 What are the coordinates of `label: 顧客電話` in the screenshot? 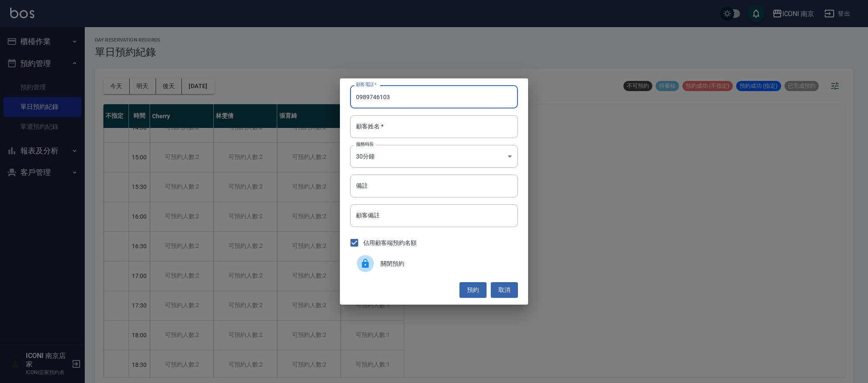 It's located at (366, 84).